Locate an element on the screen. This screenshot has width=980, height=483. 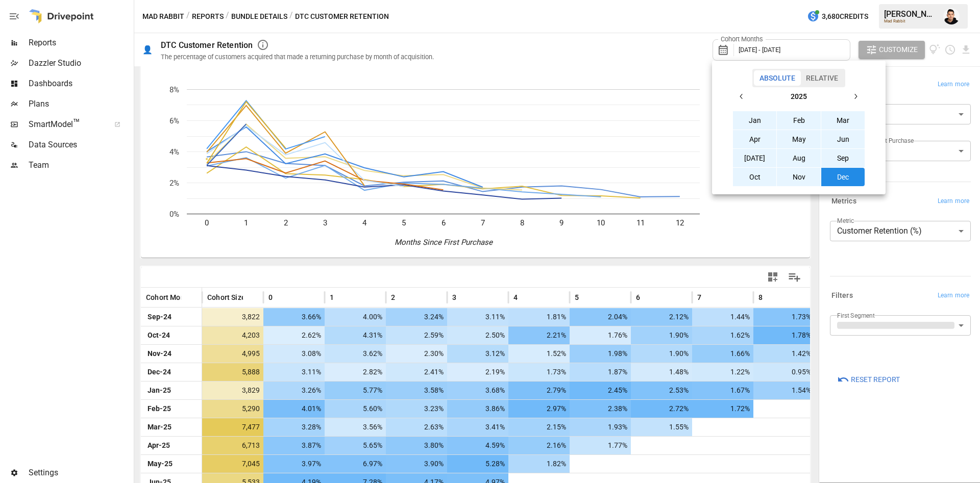
button: Absolute is located at coordinates (777, 78).